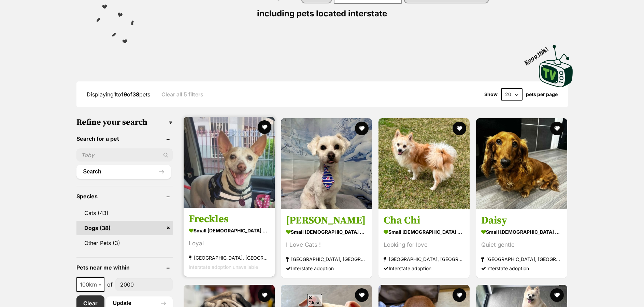  I want to click on h3: Freckles, so click(229, 219).